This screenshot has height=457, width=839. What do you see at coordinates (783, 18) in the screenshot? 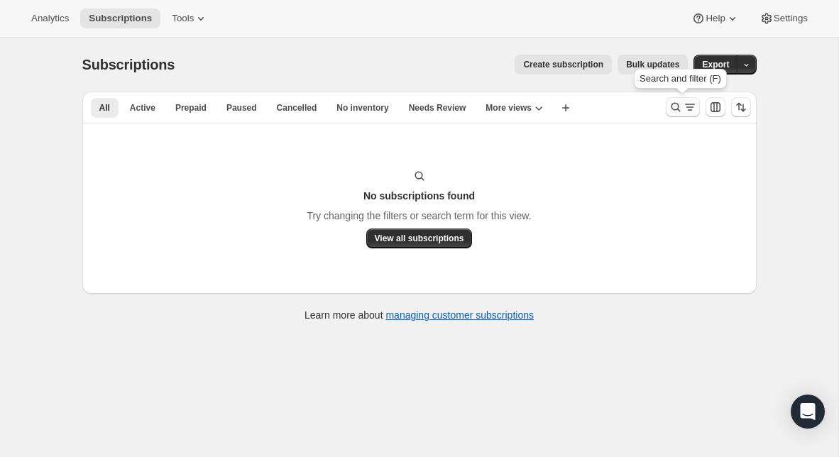
I see `button: Settings` at bounding box center [783, 18].